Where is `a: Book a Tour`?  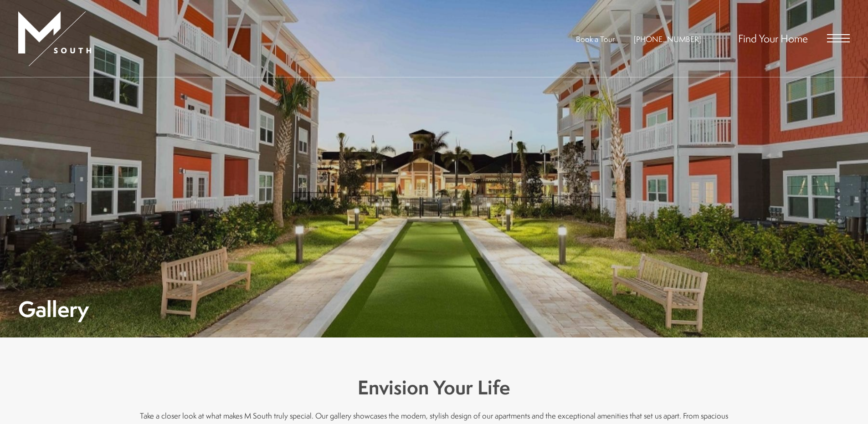 a: Book a Tour is located at coordinates (595, 39).